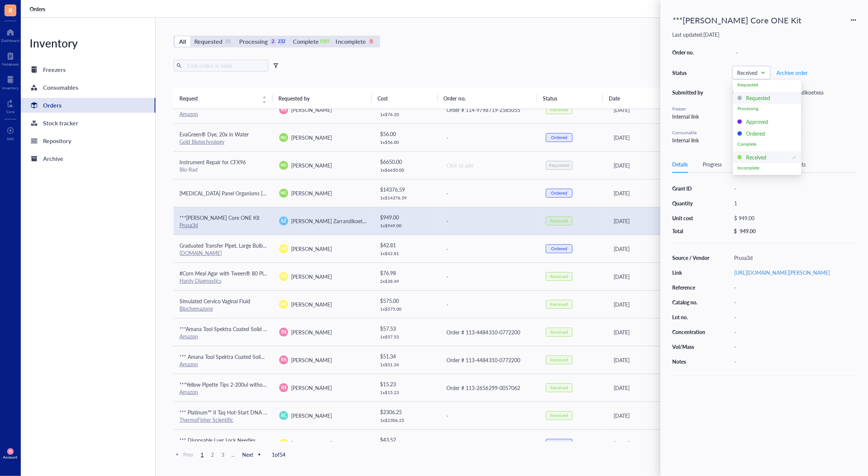 The image size is (868, 476). Describe the element at coordinates (487, 98) in the screenshot. I see `th: Order no.` at that location.